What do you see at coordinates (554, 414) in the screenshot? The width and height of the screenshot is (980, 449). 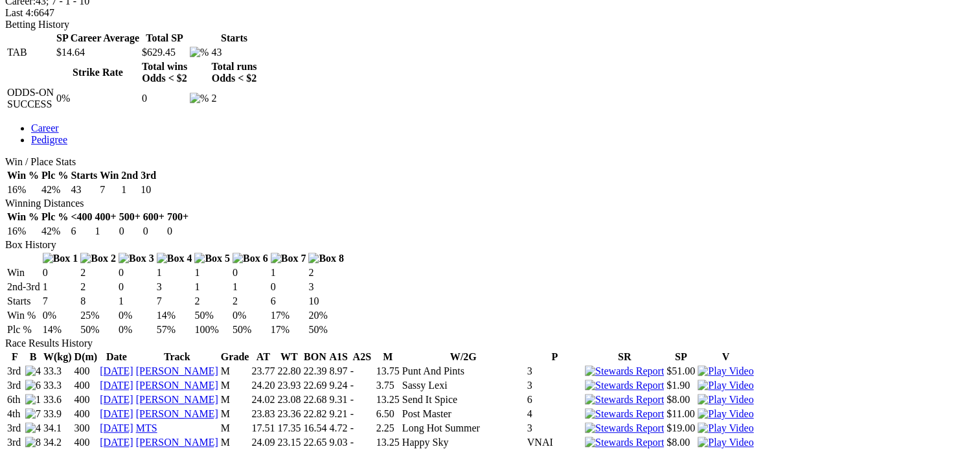 I see `td: 4` at bounding box center [554, 414].